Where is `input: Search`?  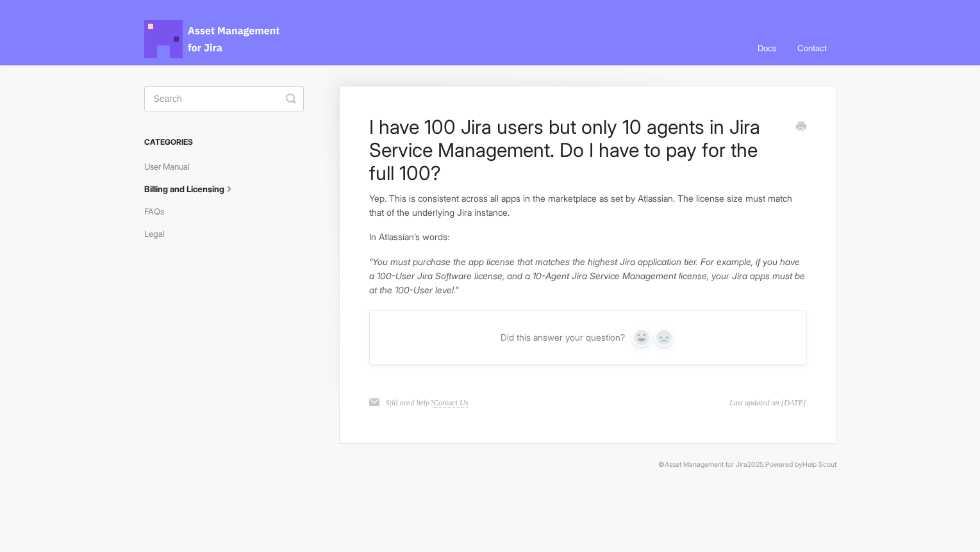 input: Search is located at coordinates (224, 99).